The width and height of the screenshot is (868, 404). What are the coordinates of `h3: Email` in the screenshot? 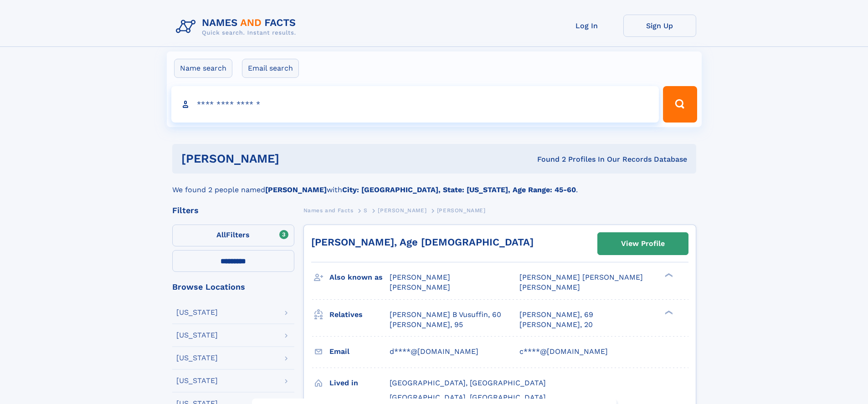 It's located at (360, 352).